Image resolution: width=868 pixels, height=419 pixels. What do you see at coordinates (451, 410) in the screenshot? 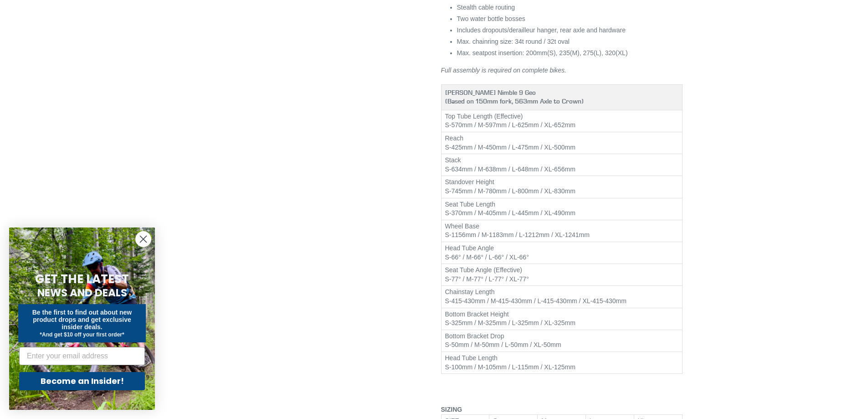
I see `span: SIZING` at bounding box center [451, 410].